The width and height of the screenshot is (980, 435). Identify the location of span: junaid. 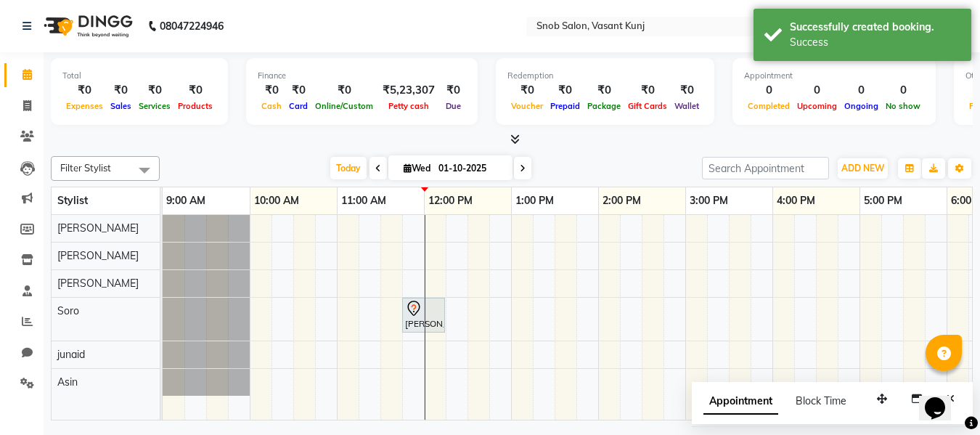
(71, 355).